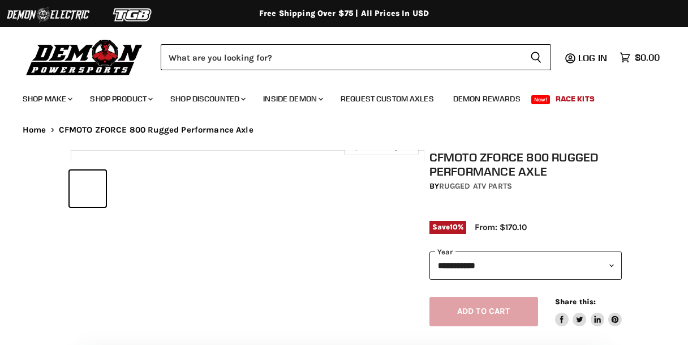 The height and width of the screenshot is (345, 688). Describe the element at coordinates (84, 57) in the screenshot. I see `img: Demon Powersports` at that location.